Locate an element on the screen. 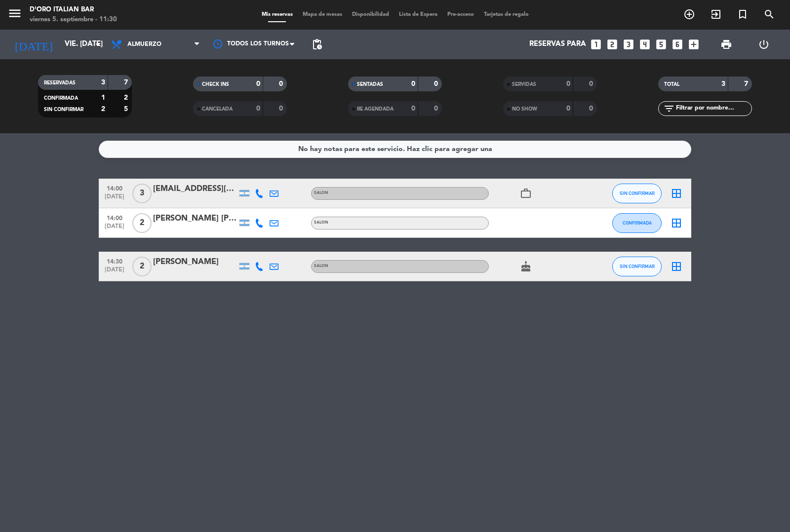 This screenshot has width=790, height=532. span: 14:30 is located at coordinates (114, 261).